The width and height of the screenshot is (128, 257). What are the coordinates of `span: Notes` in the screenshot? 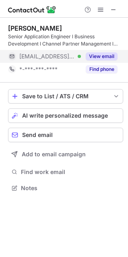 It's located at (70, 188).